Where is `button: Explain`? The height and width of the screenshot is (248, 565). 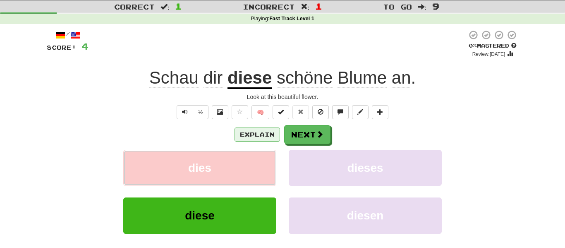
button: Explain is located at coordinates (257, 135).